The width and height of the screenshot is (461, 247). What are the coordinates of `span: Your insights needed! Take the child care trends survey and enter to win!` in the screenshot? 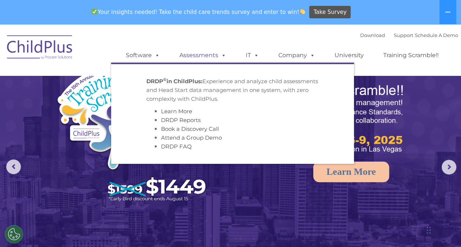 It's located at (199, 12).